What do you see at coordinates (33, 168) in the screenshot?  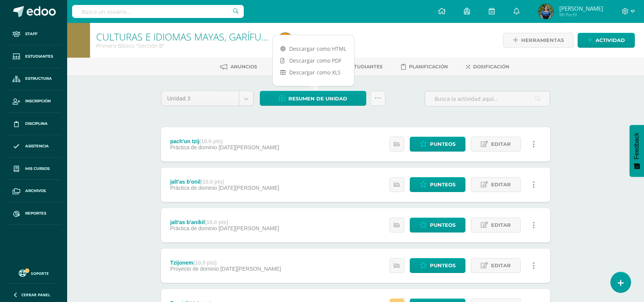 I see `a: Mis cursos` at bounding box center [33, 168].